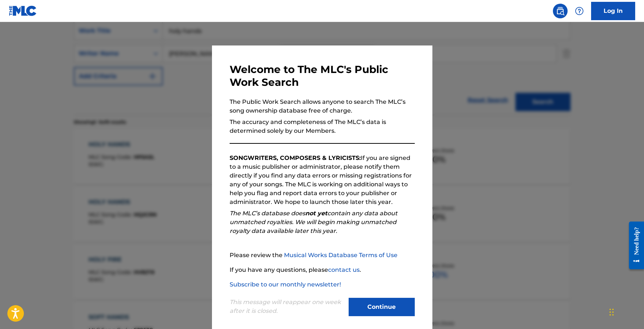 The height and width of the screenshot is (329, 644). What do you see at coordinates (322, 270) in the screenshot?
I see `p: If you have any questions, please .` at bounding box center [322, 270].